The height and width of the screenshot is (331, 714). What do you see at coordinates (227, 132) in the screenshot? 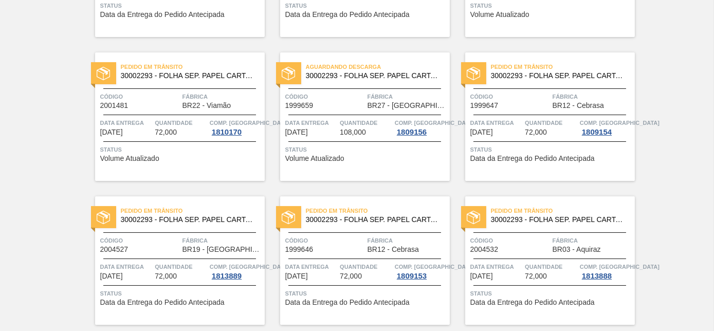
I see `div: 1810170` at bounding box center [227, 132].